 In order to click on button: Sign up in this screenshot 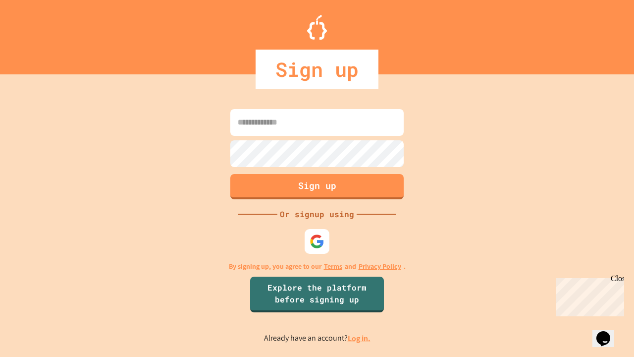, I will do `click(317, 186)`.